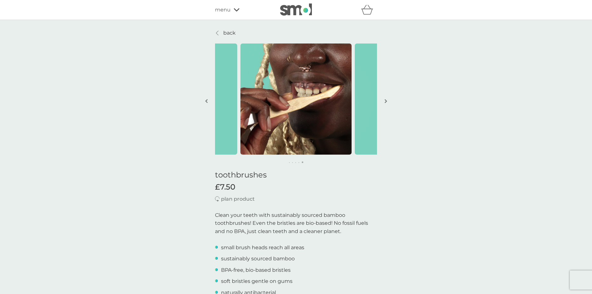 Image resolution: width=592 pixels, height=294 pixels. Describe the element at coordinates (262, 248) in the screenshot. I see `p: small brush heads reach all areas` at that location.